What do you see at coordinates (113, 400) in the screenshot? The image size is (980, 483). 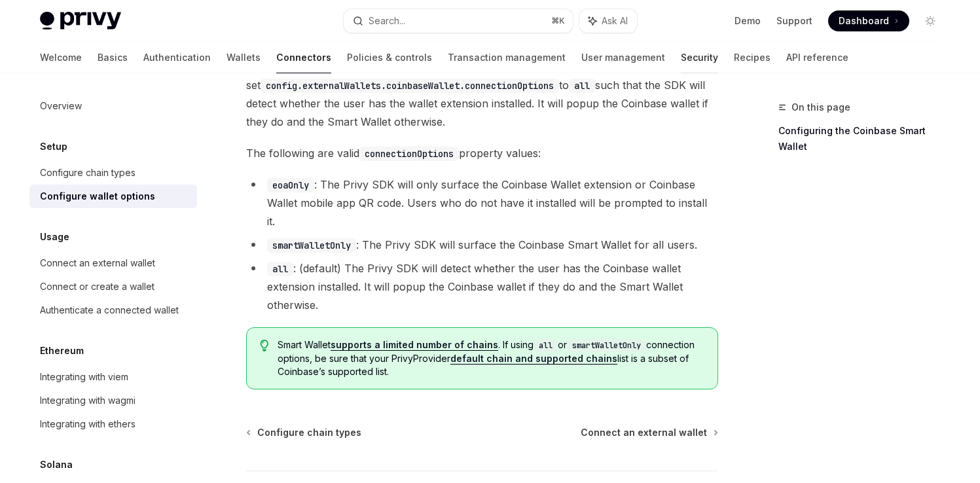 I see `a: Integrating with wagmi` at bounding box center [113, 400].